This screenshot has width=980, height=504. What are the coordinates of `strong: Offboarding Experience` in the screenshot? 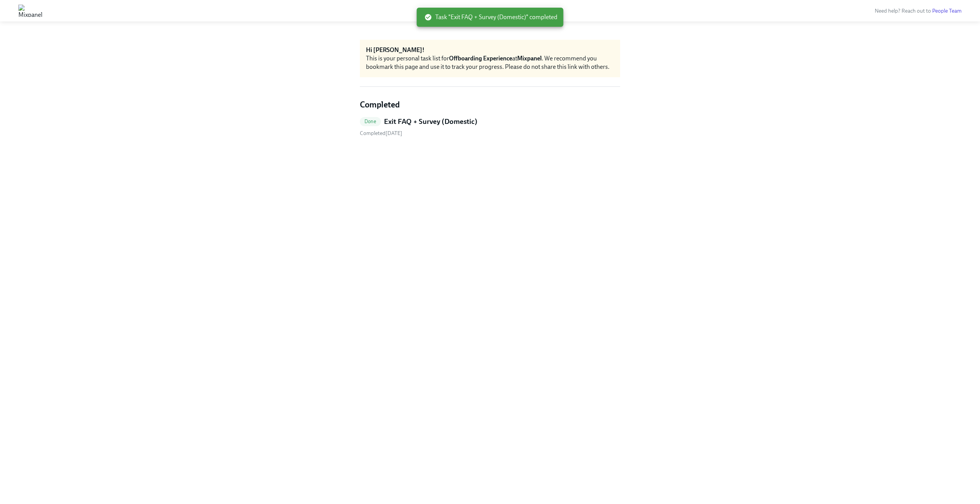 It's located at (481, 58).